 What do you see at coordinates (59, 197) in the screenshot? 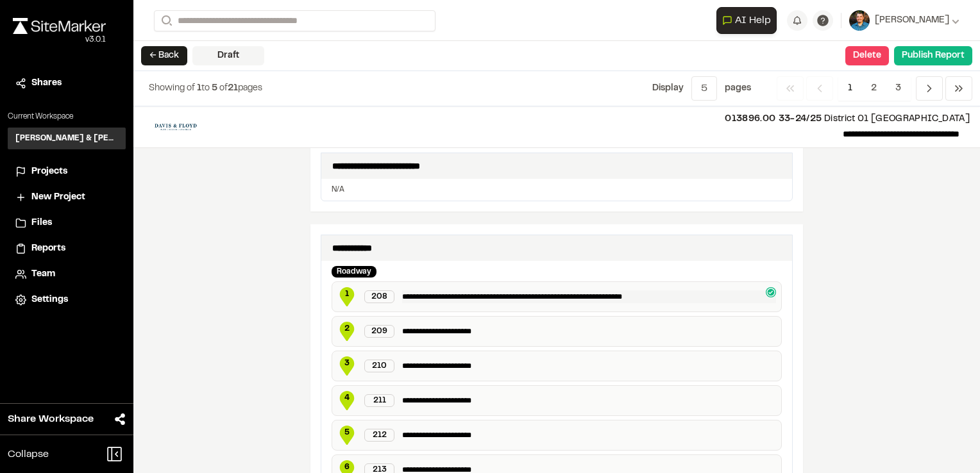
I see `span: New Project` at bounding box center [59, 197].